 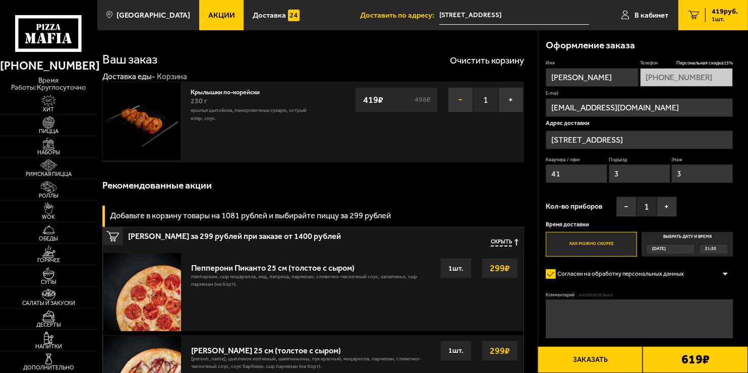 I want to click on label: Комментарий, so click(x=639, y=295).